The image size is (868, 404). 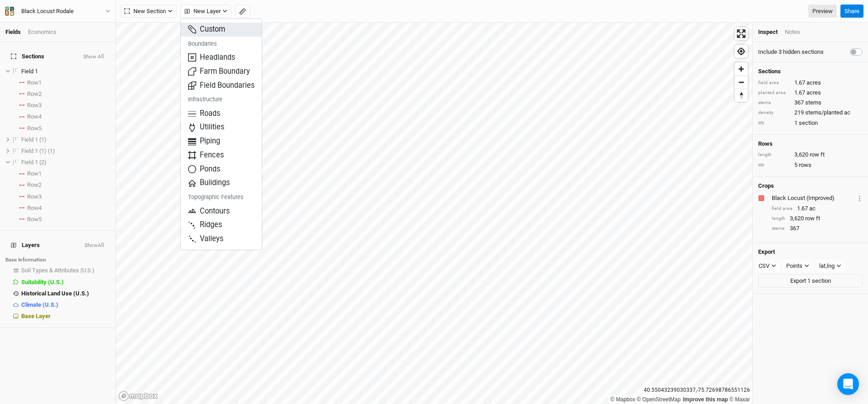 What do you see at coordinates (434, 213) in the screenshot?
I see `canvas: Map` at bounding box center [434, 213].